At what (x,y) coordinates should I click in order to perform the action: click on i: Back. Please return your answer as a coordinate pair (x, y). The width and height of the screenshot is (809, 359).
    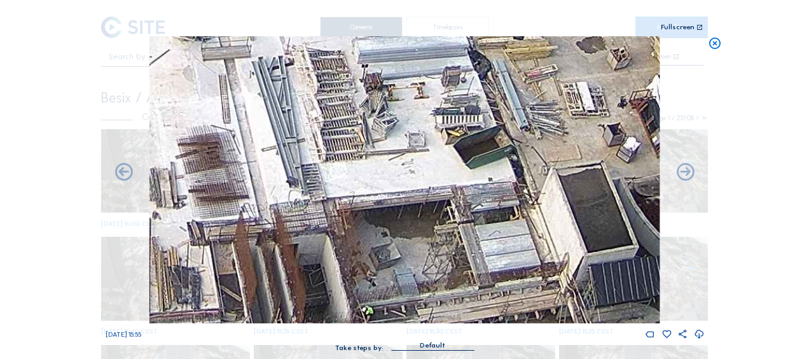
    Looking at the image, I should click on (685, 172).